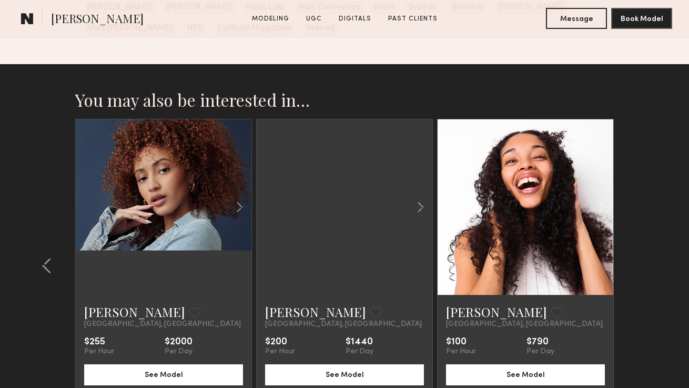  Describe the element at coordinates (461, 343) in the screenshot. I see `div: $100` at that location.